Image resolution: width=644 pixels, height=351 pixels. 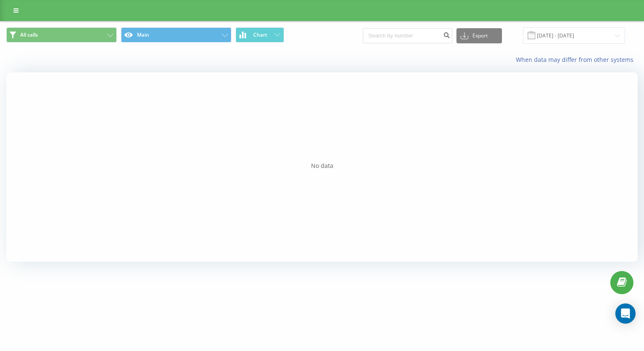 I want to click on span: All calls, so click(x=29, y=35).